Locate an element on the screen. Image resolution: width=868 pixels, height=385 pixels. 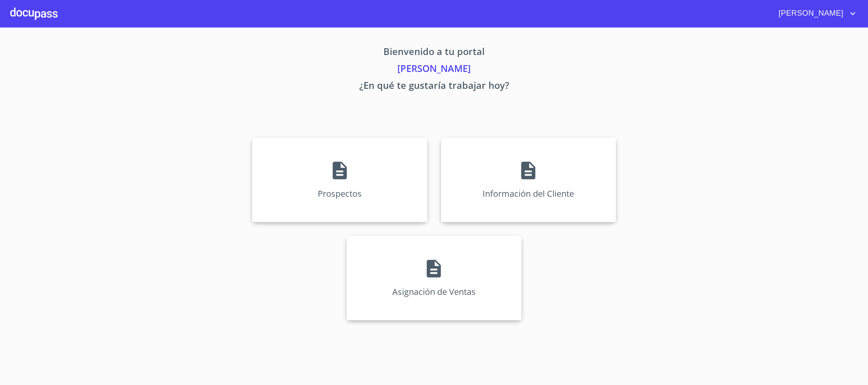
p: ¿En qué te gustaría trabajar hoy? is located at coordinates (434, 87).